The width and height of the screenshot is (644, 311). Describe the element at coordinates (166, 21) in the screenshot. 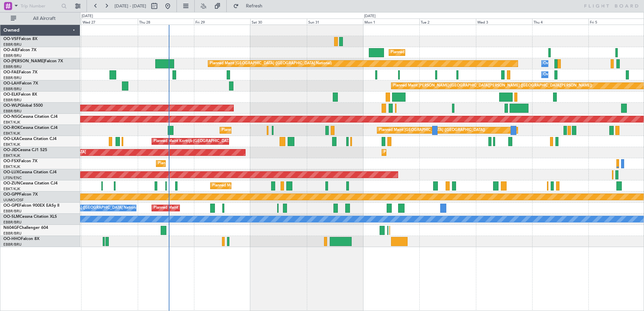

I see `div: Thu 28` at that location.